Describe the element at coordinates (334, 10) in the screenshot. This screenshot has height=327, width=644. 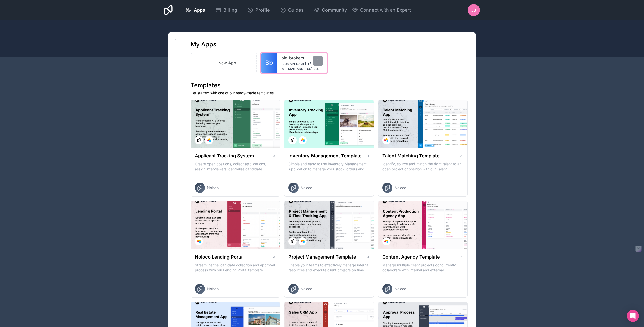
I see `span: Community` at that location.